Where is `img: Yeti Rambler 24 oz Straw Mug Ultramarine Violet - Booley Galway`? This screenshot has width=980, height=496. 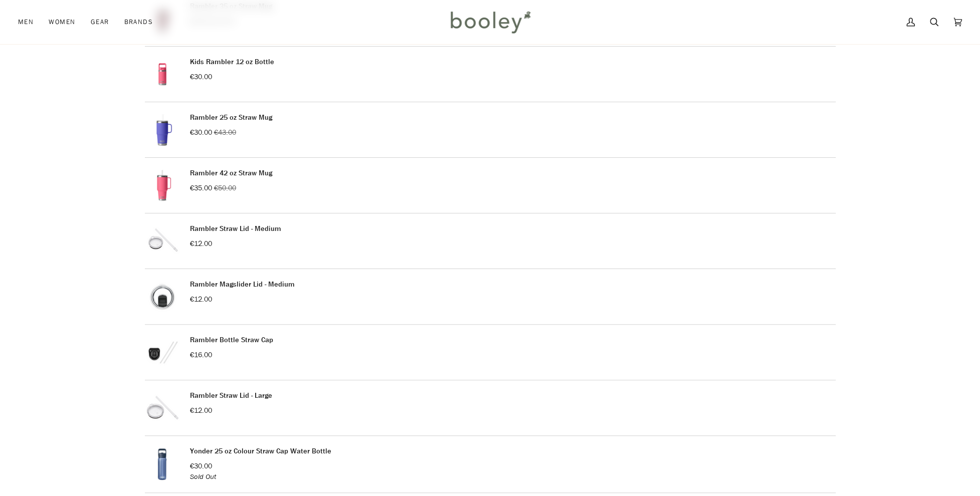
img: Yeti Rambler 24 oz Straw Mug Ultramarine Violet - Booley Galway is located at coordinates (162, 130).